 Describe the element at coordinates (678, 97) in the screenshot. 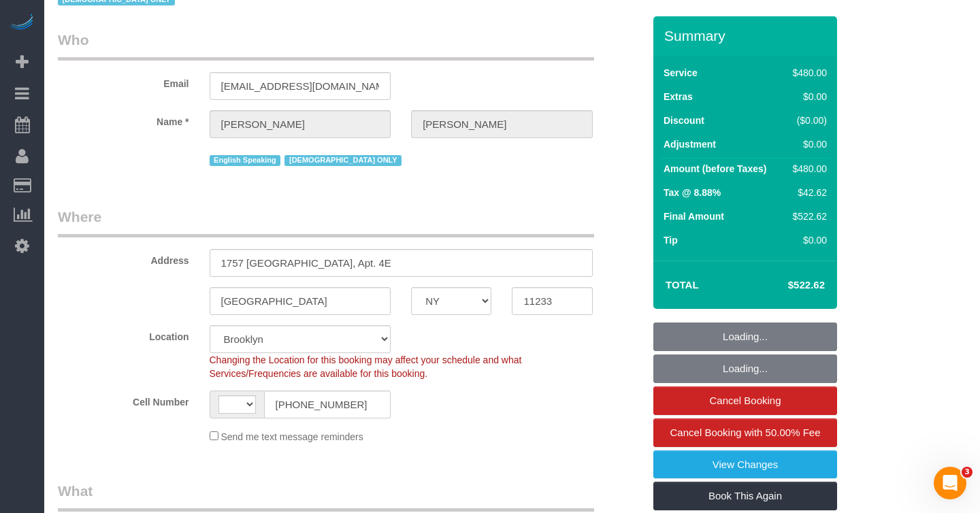

I see `label: Extras` at that location.